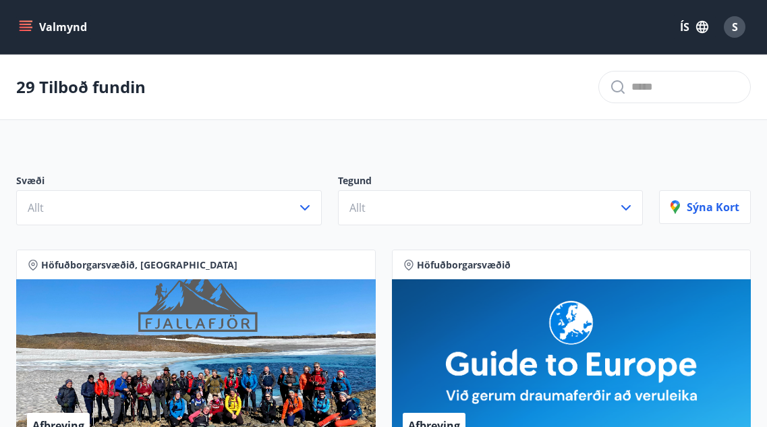 The image size is (767, 427). What do you see at coordinates (490, 182) in the screenshot?
I see `p: Tegund` at bounding box center [490, 182].